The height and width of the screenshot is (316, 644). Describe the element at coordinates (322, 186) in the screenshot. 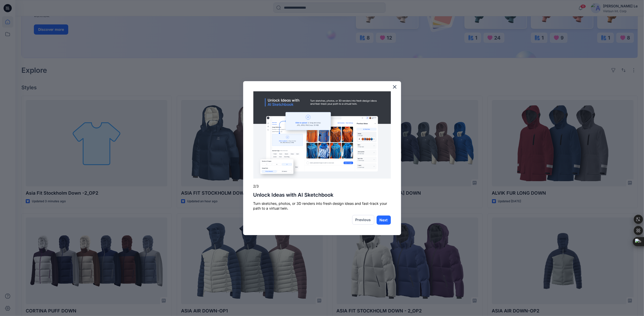

I see `p: 2/3` at that location.